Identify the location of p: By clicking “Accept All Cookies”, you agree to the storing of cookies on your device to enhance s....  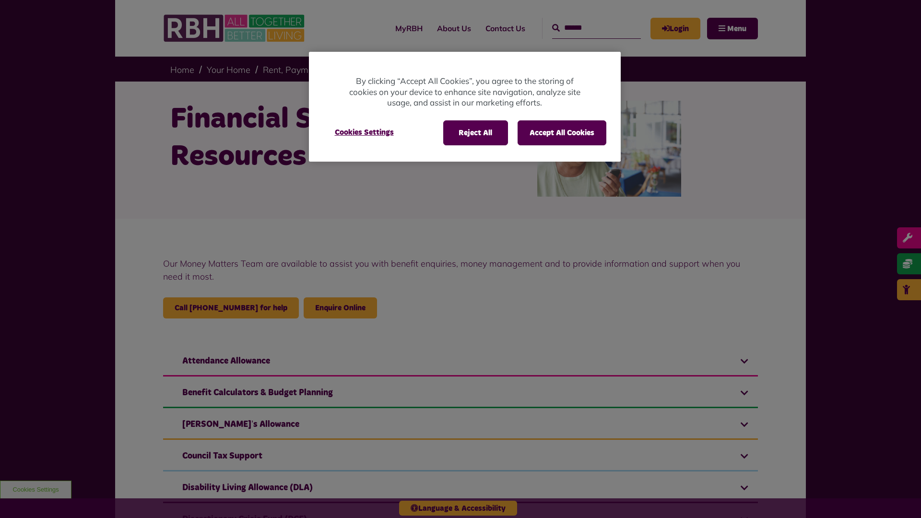
(465, 92).